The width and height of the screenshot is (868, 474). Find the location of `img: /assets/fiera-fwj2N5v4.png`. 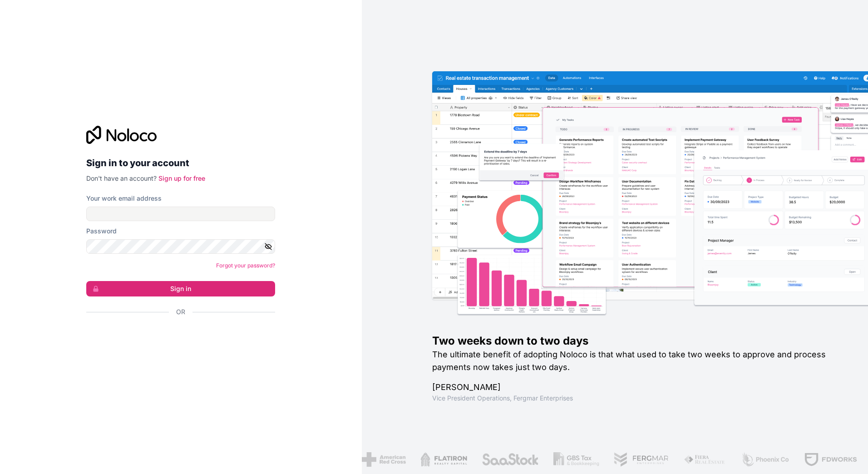

img: /assets/fiera-fwj2N5v4.png is located at coordinates (704, 460).